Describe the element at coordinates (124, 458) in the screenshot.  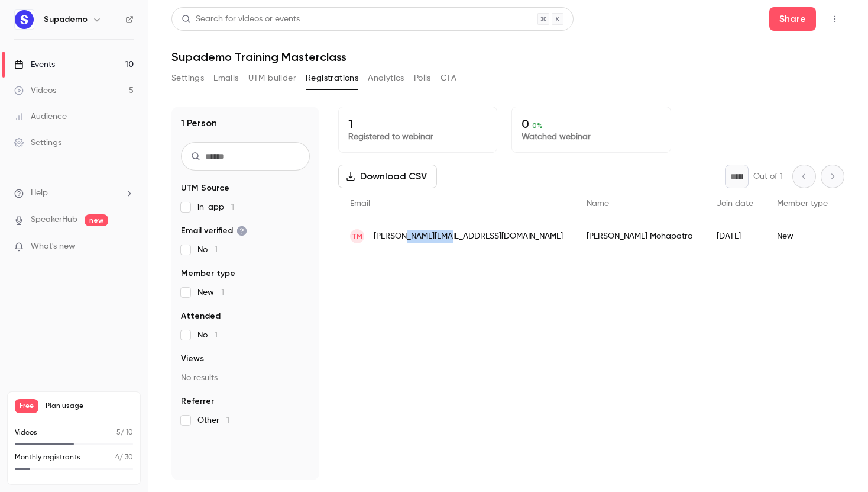
I see `p: / 30` at that location.